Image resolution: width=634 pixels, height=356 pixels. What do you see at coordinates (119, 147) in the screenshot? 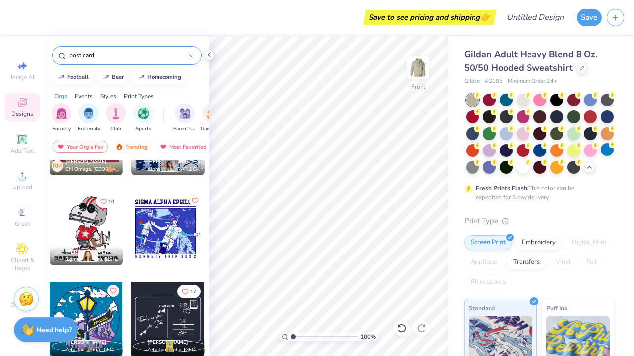
I see `img: trending.gif` at bounding box center [119, 147].